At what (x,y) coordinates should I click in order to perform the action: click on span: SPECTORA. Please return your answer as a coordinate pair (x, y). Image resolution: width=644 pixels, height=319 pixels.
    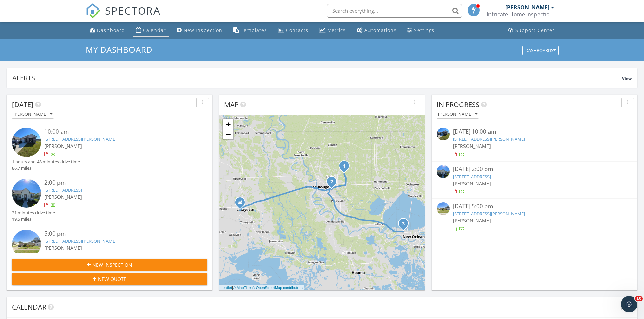
    Looking at the image, I should click on (133, 10).